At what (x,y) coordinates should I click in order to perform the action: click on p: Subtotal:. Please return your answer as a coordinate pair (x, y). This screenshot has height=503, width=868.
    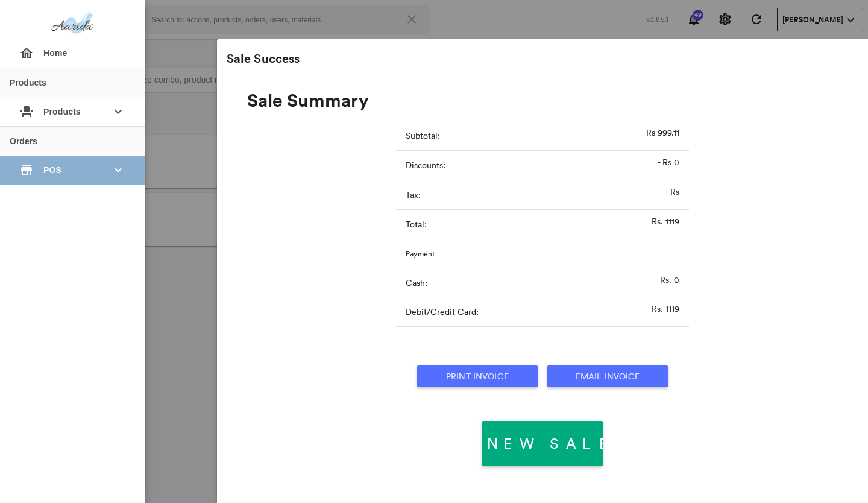
    Looking at the image, I should click on (526, 136).